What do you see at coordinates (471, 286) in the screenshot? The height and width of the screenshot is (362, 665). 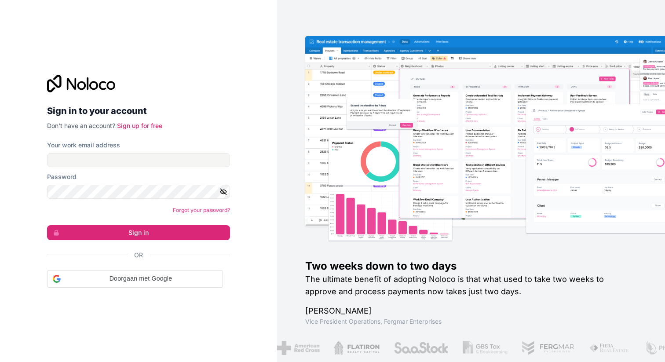 I see `h2: The ultimate benefit of adopting Noloco is that what used to take two weeks to approve and proces...` at bounding box center [471, 286].